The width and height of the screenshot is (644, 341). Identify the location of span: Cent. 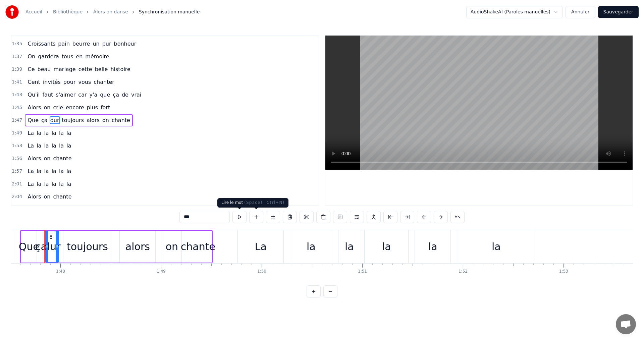
(34, 82).